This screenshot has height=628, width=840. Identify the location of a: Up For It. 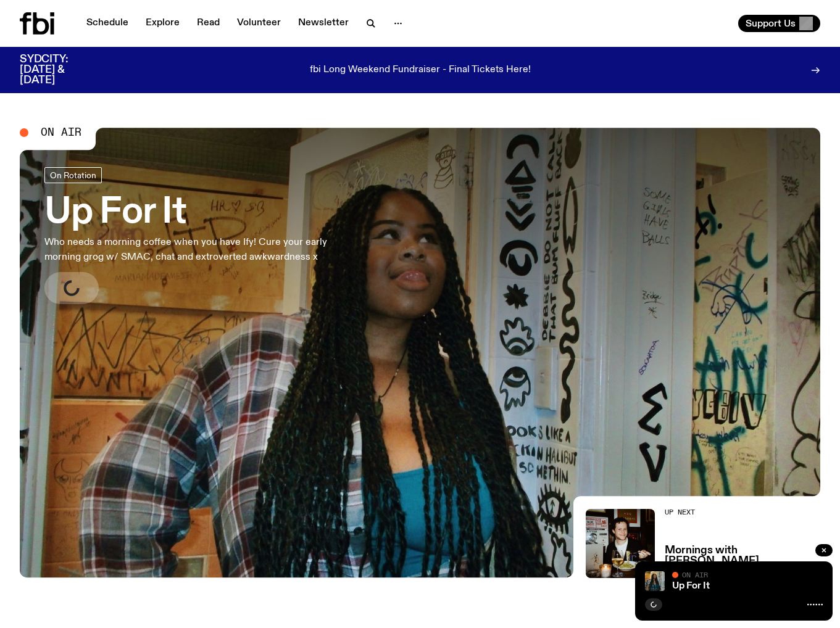
(690, 586).